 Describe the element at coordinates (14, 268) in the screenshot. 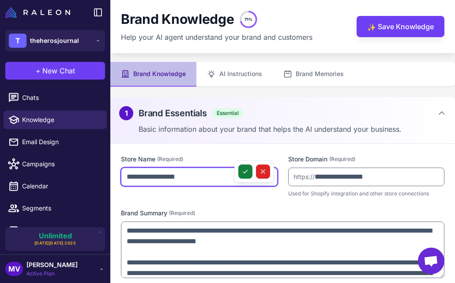

I see `div: MV` at that location.